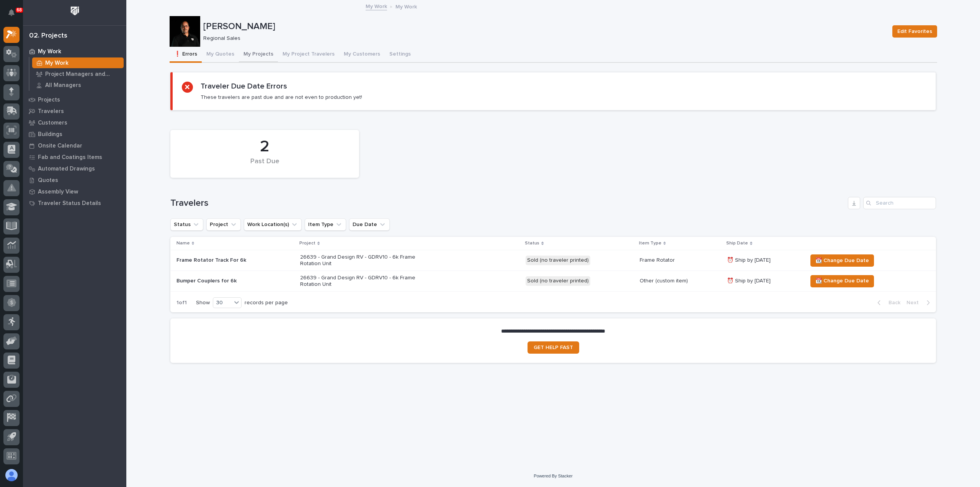 This screenshot has height=487, width=980. Describe the element at coordinates (273, 225) in the screenshot. I see `button: Work Location(s)` at that location.